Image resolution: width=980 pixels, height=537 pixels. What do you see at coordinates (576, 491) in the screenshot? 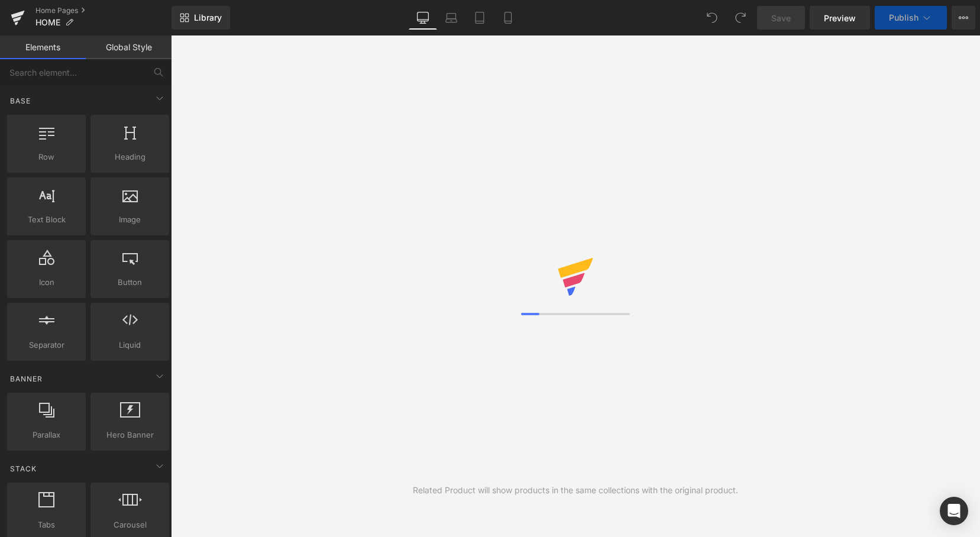
I see `div: Related Product will show products in the same collections with the original product.` at bounding box center [576, 491].